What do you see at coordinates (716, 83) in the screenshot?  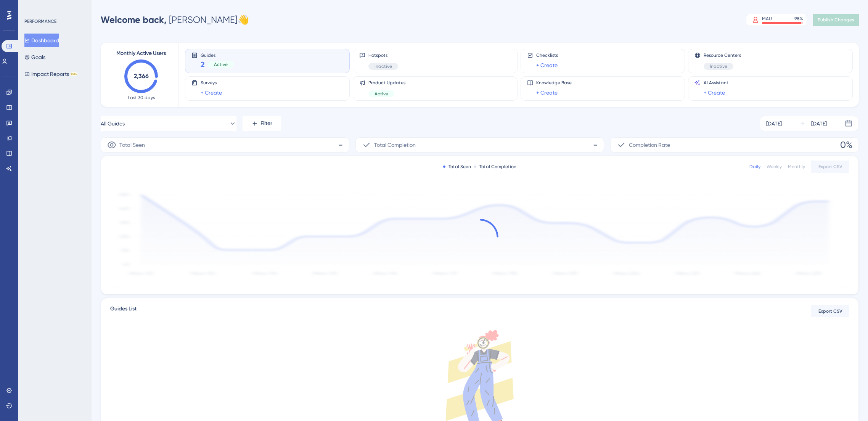 I see `span: AI Assistant` at bounding box center [716, 83].